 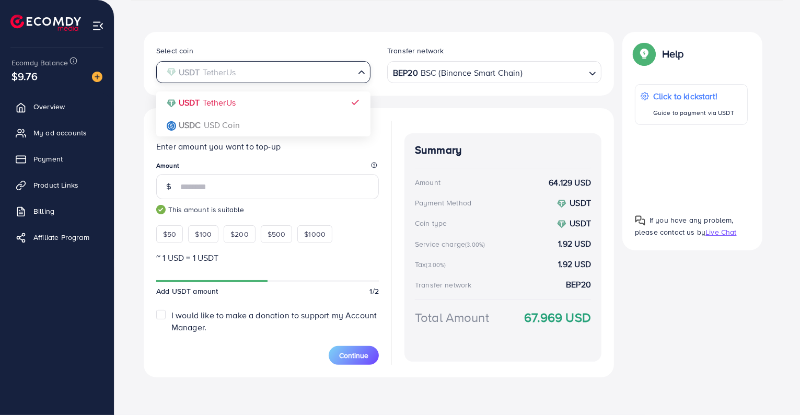 What do you see at coordinates (268, 167) in the screenshot?
I see `legend: Amount` at bounding box center [268, 167].